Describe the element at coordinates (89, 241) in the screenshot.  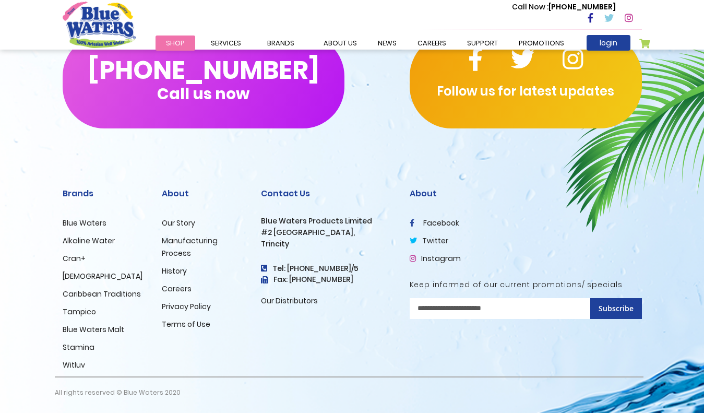
I see `a: Alkaline Water` at that location.